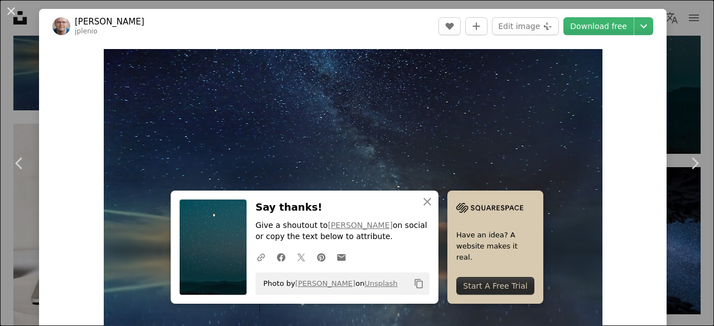 This screenshot has height=326, width=714. Describe the element at coordinates (419, 284) in the screenshot. I see `button: Copy to clipboard` at that location.